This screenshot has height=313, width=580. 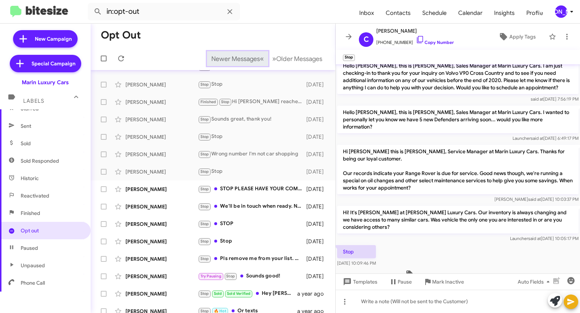 What do you see at coordinates (444, 281) in the screenshot?
I see `button: Mark Inactive` at bounding box center [444, 281].